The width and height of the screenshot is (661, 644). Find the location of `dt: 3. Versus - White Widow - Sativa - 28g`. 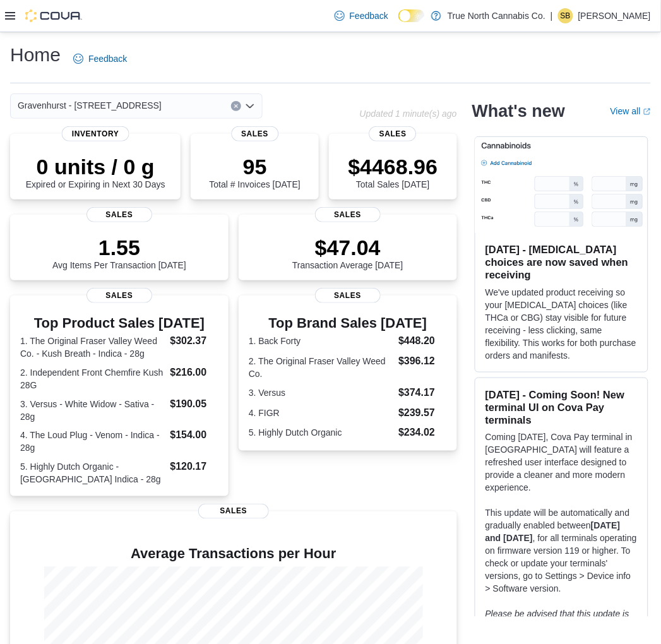

dt: 3. Versus - White Widow - Sativa - 28g is located at coordinates (93, 410).